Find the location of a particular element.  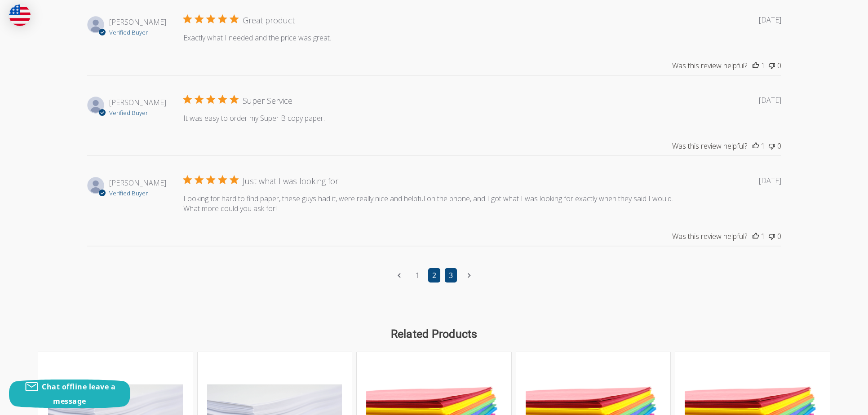

img: duty and tax information for United States is located at coordinates (20, 15).